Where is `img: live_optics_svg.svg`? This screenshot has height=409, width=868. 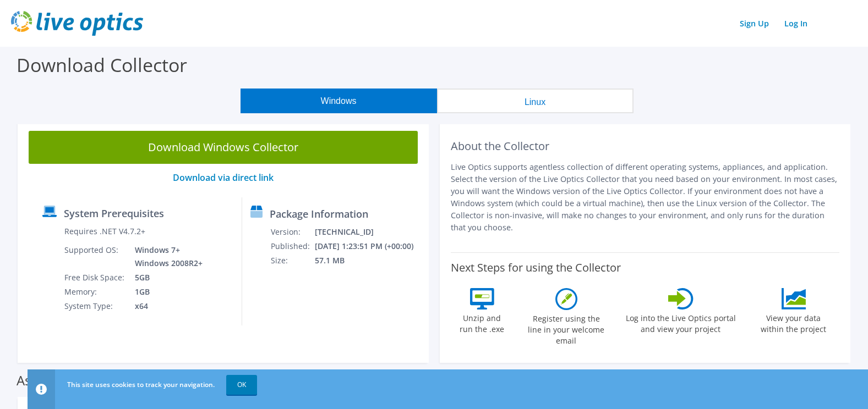
img: live_optics_svg.svg is located at coordinates (77, 23).